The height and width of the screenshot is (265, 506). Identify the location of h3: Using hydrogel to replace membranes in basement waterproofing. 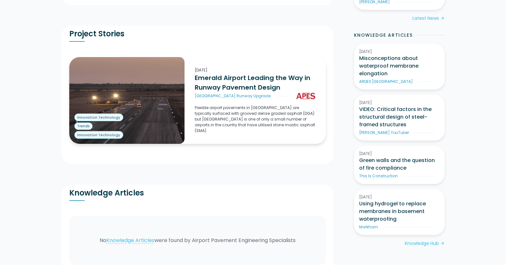
(399, 211).